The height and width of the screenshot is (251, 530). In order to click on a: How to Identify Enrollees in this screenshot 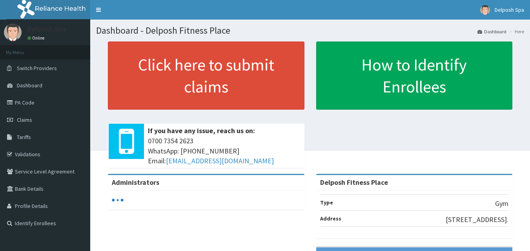, I will do `click(414, 76)`.